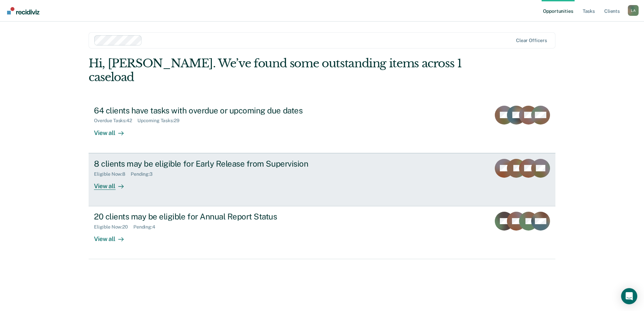 The image size is (644, 311). I want to click on div: Open Intercom Messenger, so click(628, 296).